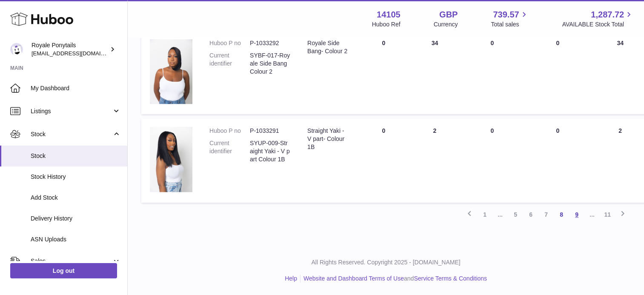  What do you see at coordinates (577, 215) in the screenshot?
I see `a: 9` at bounding box center [577, 215].